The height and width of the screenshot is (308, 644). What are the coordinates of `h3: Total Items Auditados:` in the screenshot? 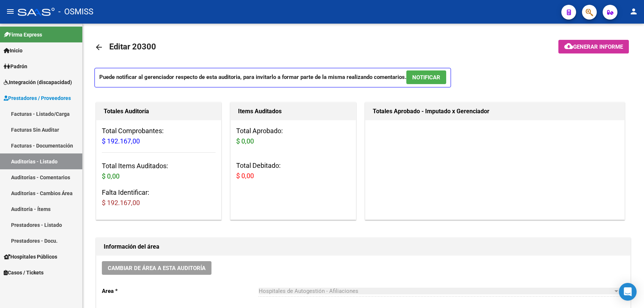 It's located at (159, 171).